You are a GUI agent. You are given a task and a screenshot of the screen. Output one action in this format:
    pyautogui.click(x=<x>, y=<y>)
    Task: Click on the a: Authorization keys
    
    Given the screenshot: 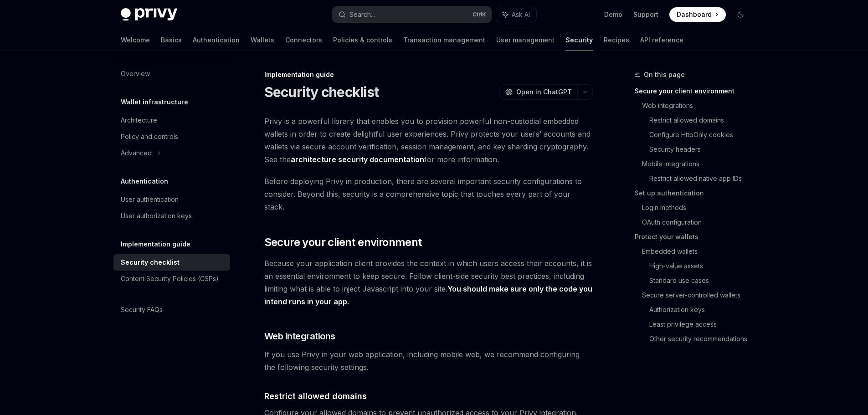 What is the action you would take?
    pyautogui.click(x=702, y=309)
    